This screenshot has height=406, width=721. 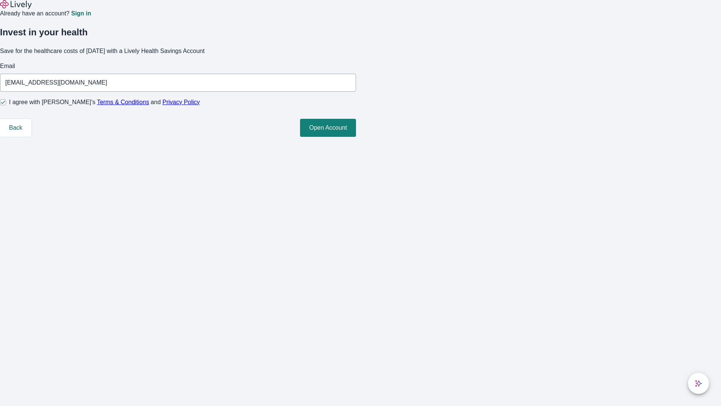 I want to click on a: Terms & Conditions, so click(x=123, y=102).